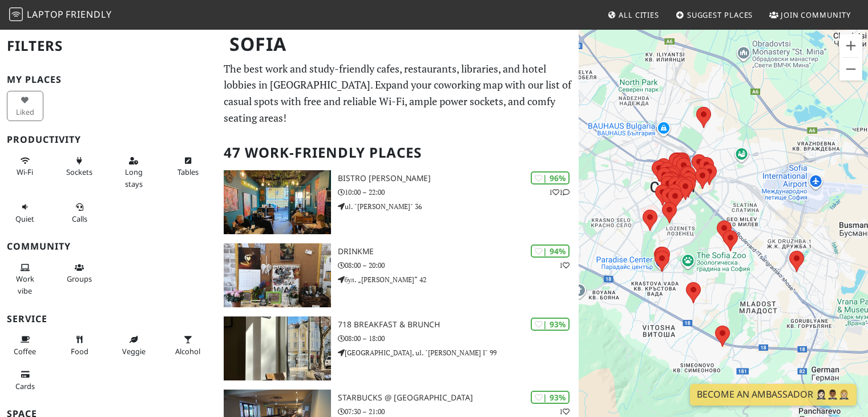 The width and height of the screenshot is (868, 417). What do you see at coordinates (277, 348) in the screenshot?
I see `img: 718 Breakfast & Brunch` at bounding box center [277, 348].